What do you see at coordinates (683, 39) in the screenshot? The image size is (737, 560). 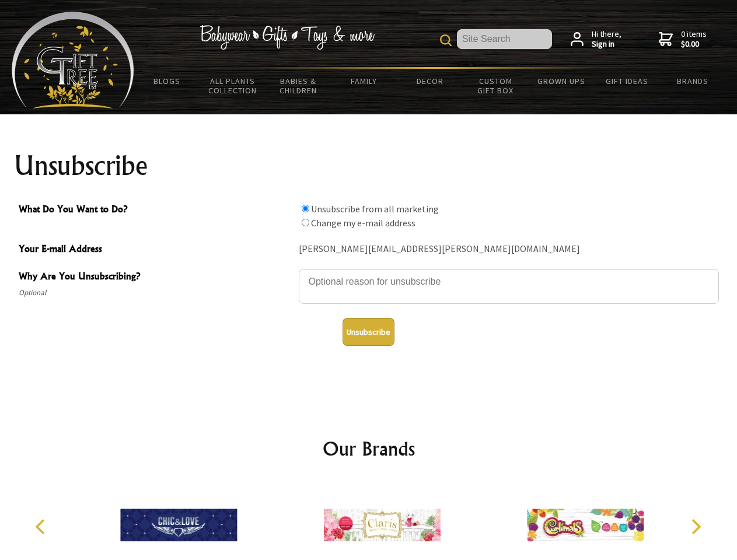 I see `a: 0 items$0.00` at bounding box center [683, 39].